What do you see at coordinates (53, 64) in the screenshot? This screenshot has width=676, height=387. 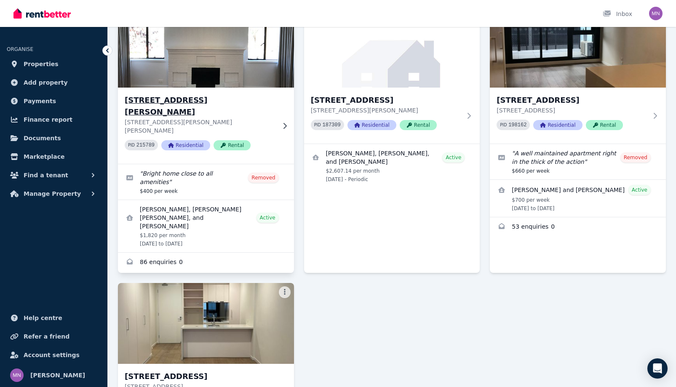 I see `a: Properties` at bounding box center [53, 64].